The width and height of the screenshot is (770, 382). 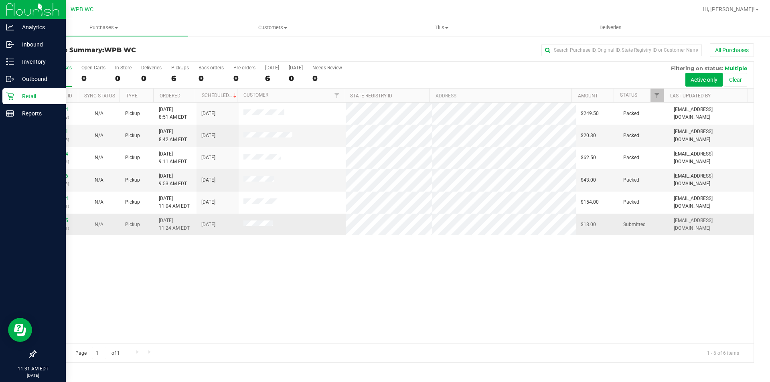 I want to click on a: Scheduled, so click(x=220, y=95).